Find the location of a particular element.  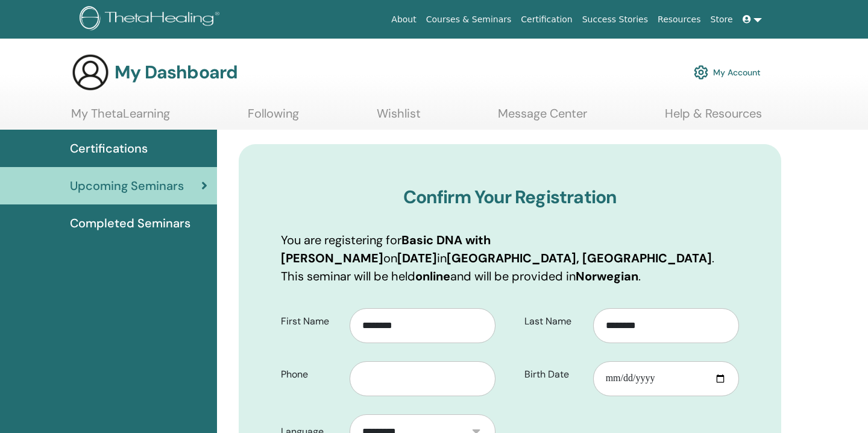

a: Help & Resources is located at coordinates (713, 118).